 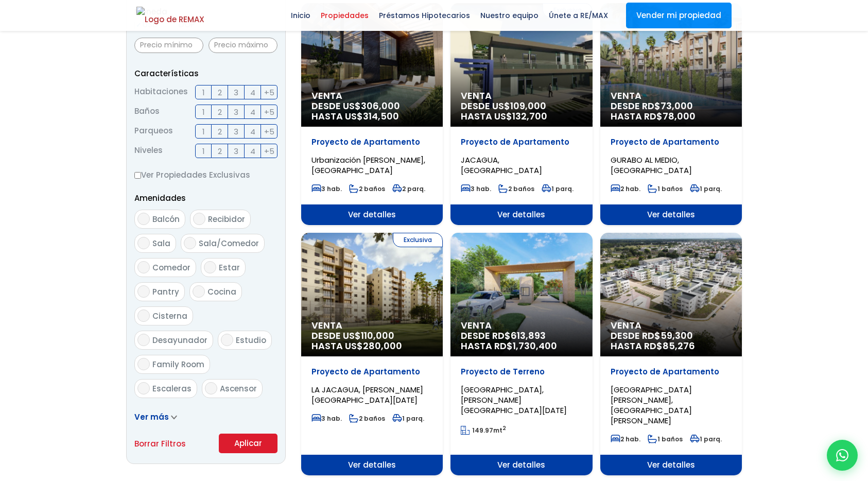 What do you see at coordinates (226, 219) in the screenshot?
I see `span: Recibidor` at bounding box center [226, 219].